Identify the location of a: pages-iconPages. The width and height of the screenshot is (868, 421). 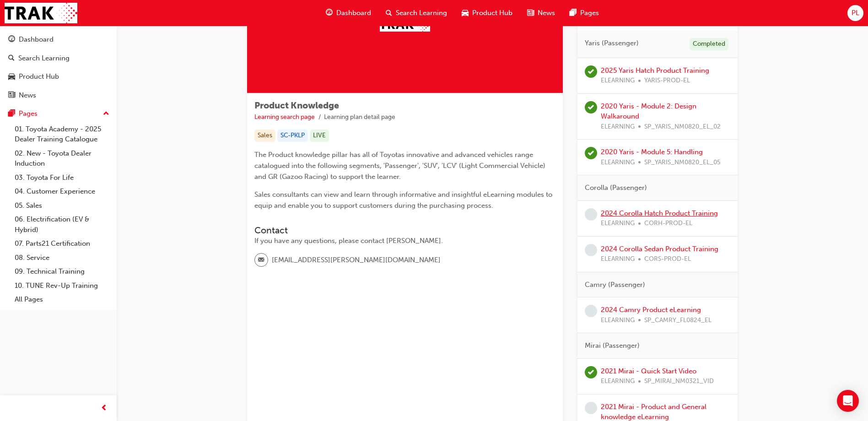
(584, 13).